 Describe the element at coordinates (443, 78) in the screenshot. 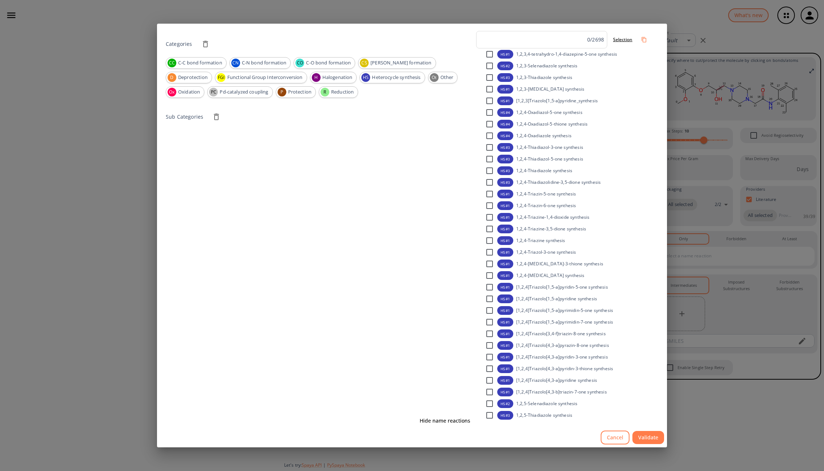

I see `div: OtOther` at that location.